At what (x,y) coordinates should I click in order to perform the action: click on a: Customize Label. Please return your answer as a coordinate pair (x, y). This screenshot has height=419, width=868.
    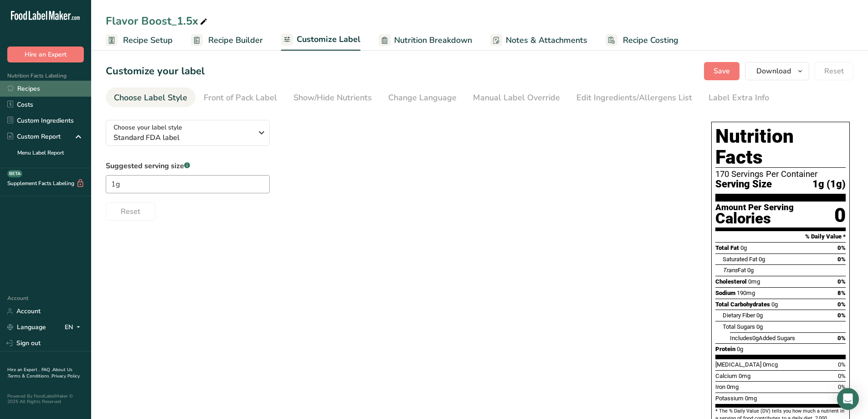
    Looking at the image, I should click on (321, 40).